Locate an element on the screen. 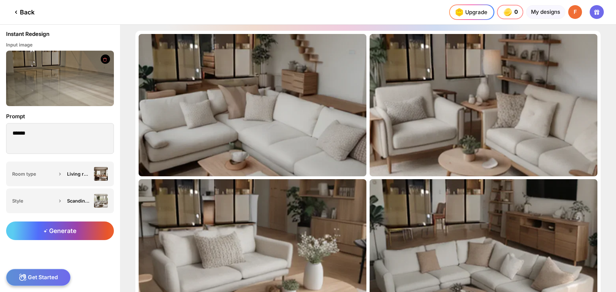 The image size is (616, 292). div: Scandinavian is located at coordinates (79, 201).